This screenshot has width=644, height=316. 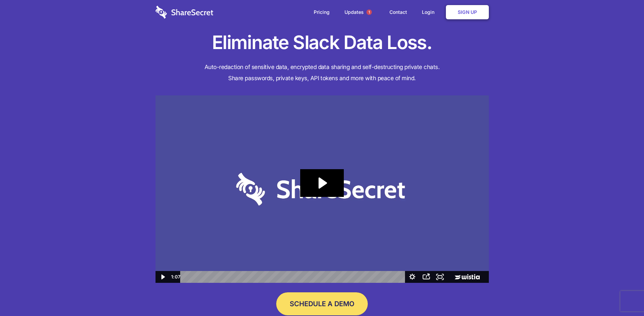 I want to click on button: Open sharing menu, so click(x=426, y=277).